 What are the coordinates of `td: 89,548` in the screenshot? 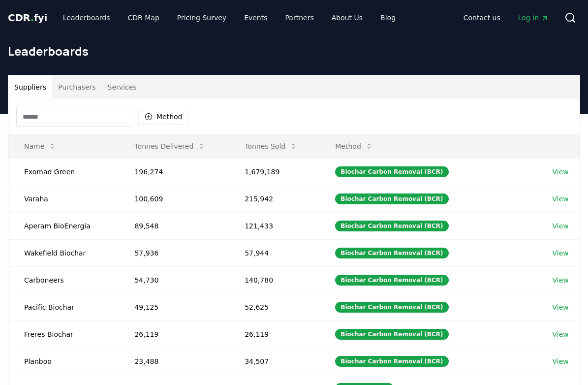 It's located at (174, 226).